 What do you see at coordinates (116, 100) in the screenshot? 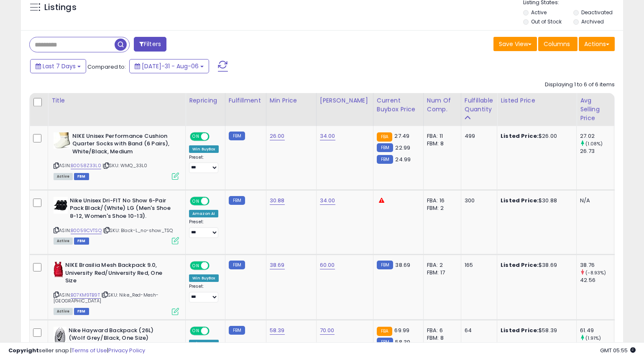
I see `div: Title` at bounding box center [116, 100].